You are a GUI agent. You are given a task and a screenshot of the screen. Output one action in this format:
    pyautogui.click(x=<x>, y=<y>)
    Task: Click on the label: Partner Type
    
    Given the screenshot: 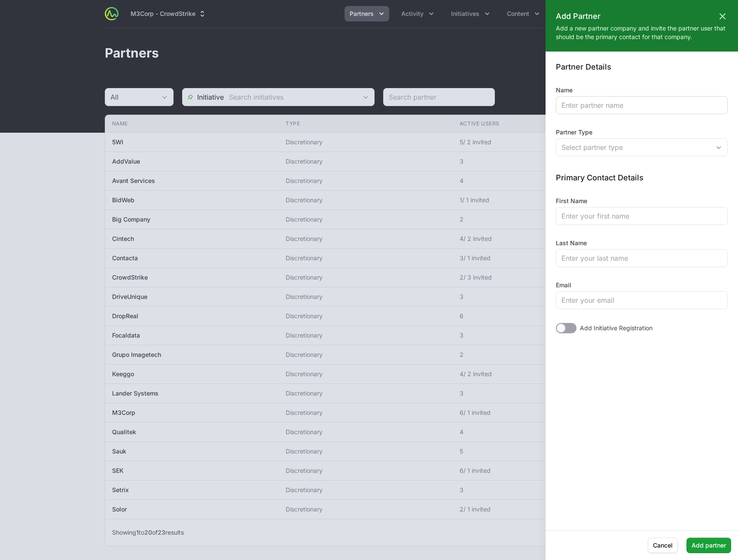 What is the action you would take?
    pyautogui.click(x=642, y=132)
    